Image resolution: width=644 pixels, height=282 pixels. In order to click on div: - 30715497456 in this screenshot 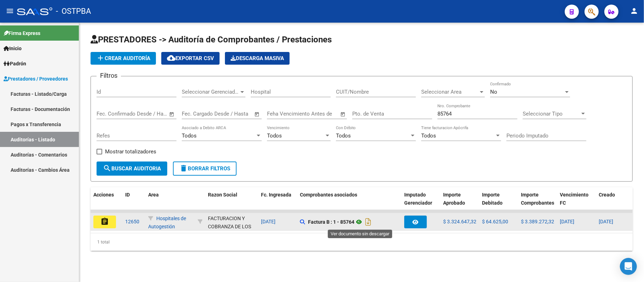, I will do `click(232, 222)`.